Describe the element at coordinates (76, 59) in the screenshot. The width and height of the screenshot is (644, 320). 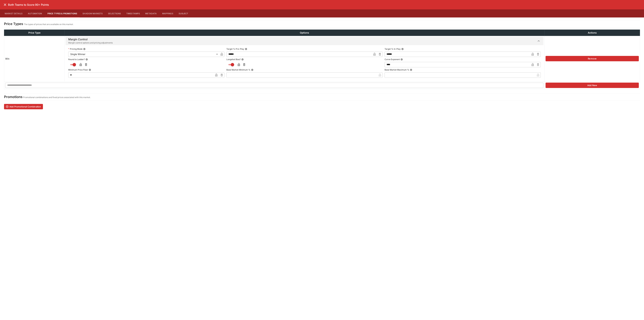
I see `p: Round to Ladder?` at that location.